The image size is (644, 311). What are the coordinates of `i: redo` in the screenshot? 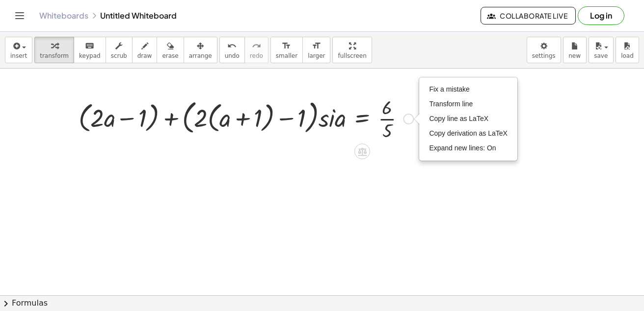 It's located at (256, 46).